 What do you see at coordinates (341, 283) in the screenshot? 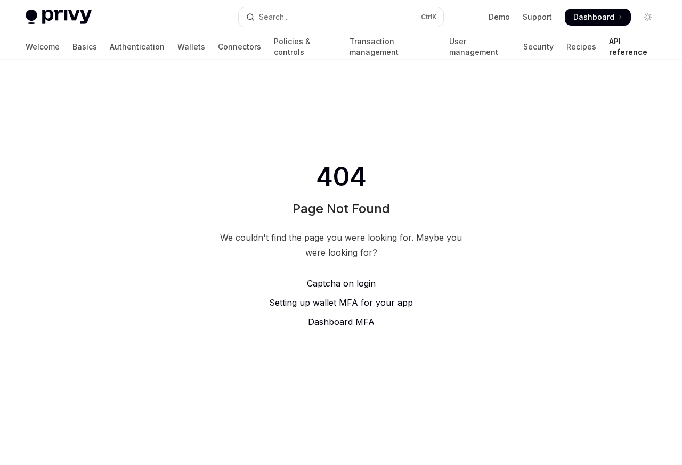
I see `span: Captcha on login` at bounding box center [341, 283].